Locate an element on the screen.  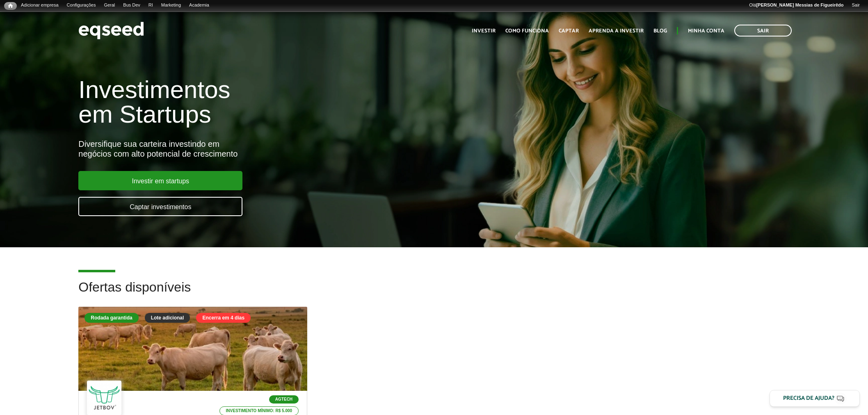
a: Blog is located at coordinates (660, 31).